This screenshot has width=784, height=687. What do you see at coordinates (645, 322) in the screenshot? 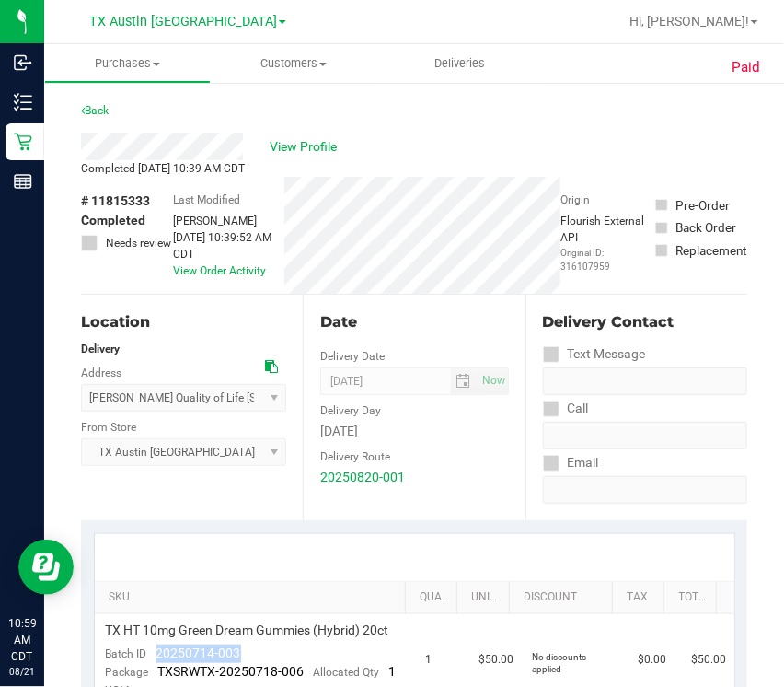
I see `div: Delivery Contact` at bounding box center [645, 322].